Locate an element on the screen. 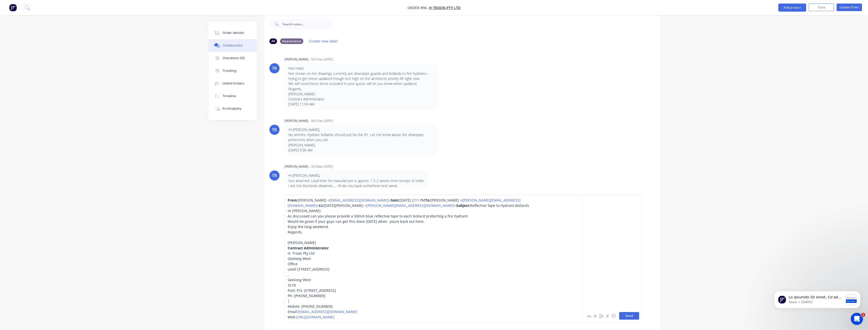  span: From: is located at coordinates (293, 200).